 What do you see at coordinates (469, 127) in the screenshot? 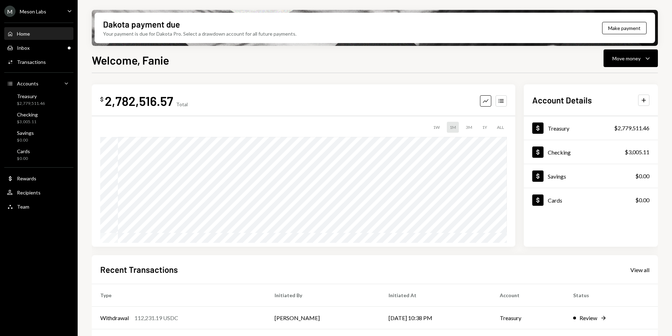
I see `div: 3M` at bounding box center [469, 127].